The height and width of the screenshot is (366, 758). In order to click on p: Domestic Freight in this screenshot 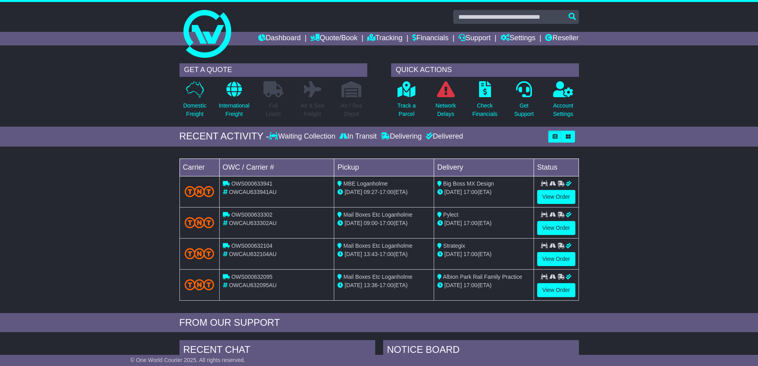, I will do `click(195, 110)`.